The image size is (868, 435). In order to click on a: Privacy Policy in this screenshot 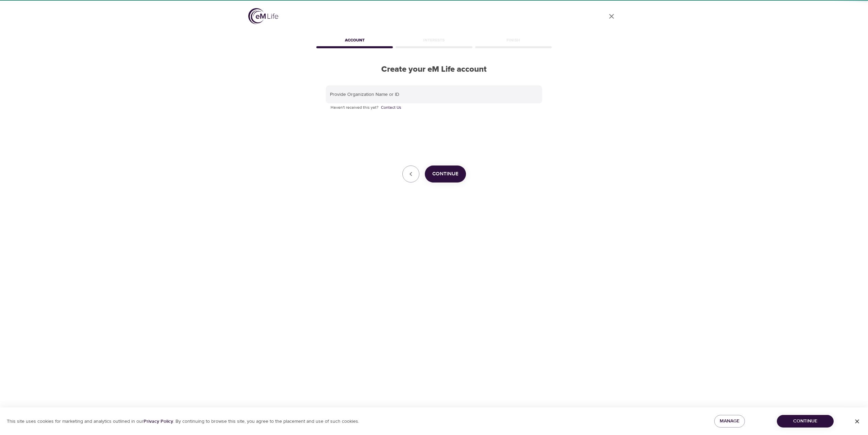, I will do `click(158, 422)`.